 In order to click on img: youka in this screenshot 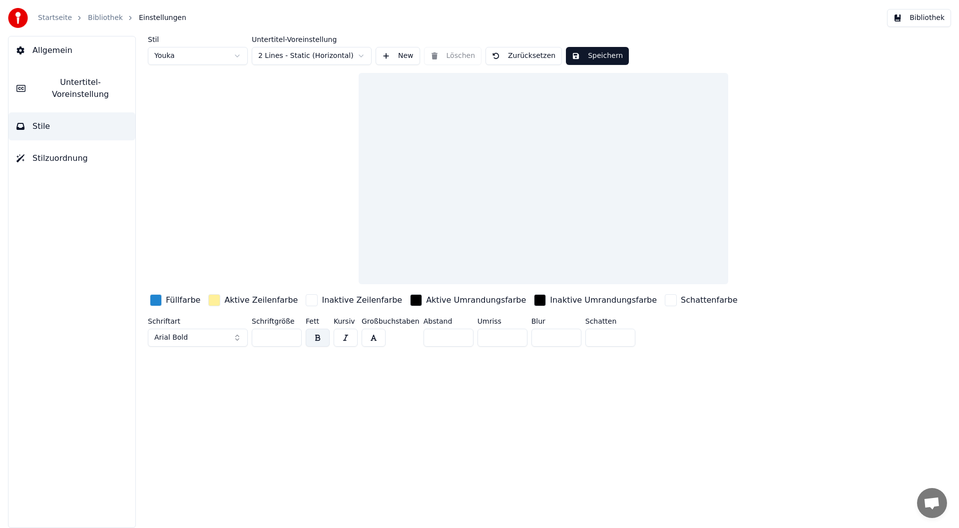, I will do `click(18, 18)`.